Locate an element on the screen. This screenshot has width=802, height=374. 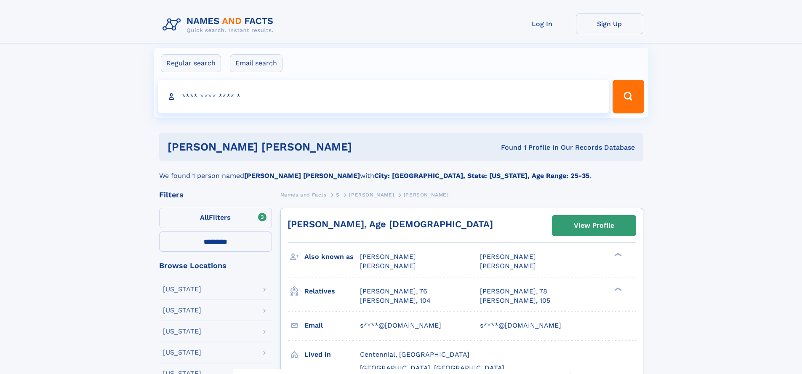
div: Filters is located at coordinates (216, 195).